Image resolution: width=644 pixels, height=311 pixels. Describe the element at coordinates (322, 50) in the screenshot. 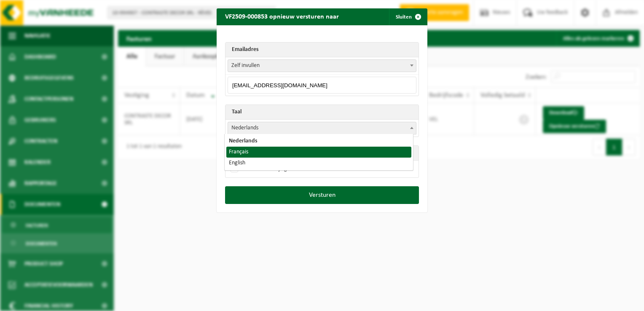

I see `th: Emailadres` at that location.